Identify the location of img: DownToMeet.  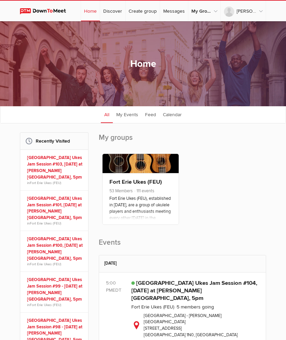
(46, 11).